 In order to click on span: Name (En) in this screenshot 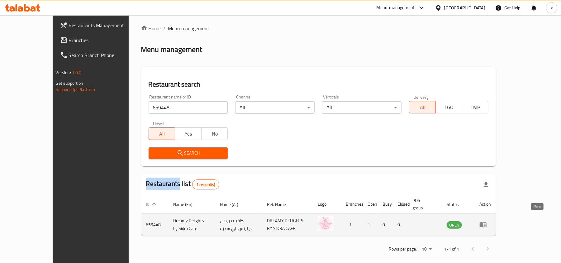, I will do `click(187, 204)`.